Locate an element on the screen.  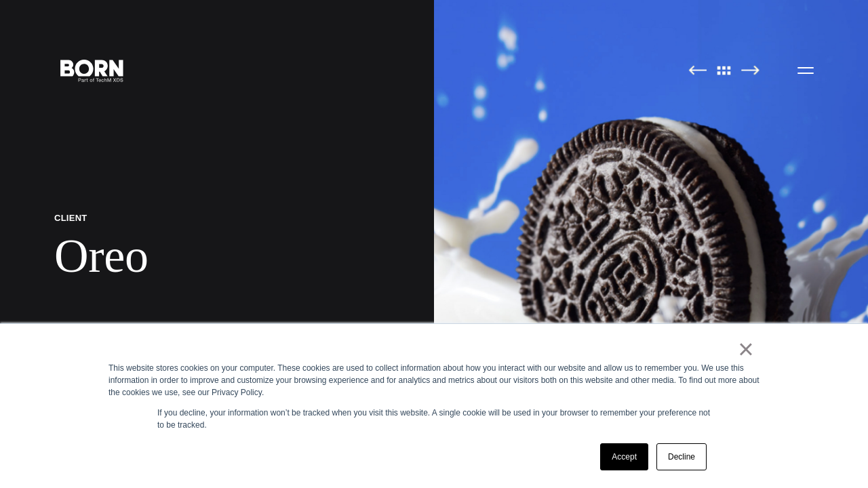
a: Decline is located at coordinates (681, 457).